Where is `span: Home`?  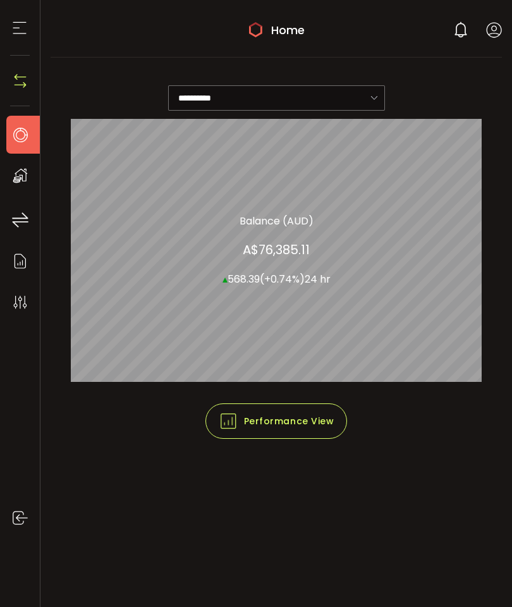
span: Home is located at coordinates (288, 30).